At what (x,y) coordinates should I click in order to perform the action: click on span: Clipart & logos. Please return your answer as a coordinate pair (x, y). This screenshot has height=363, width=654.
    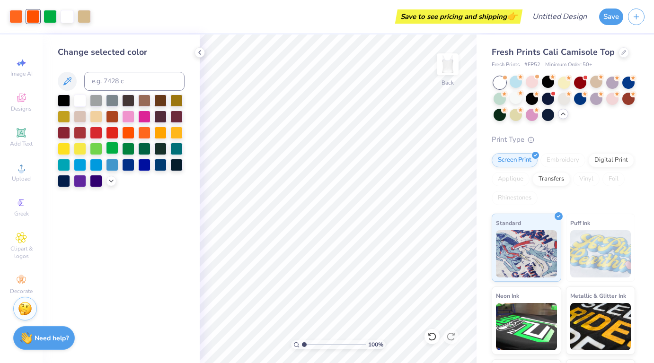
    Looking at the image, I should click on (21, 253).